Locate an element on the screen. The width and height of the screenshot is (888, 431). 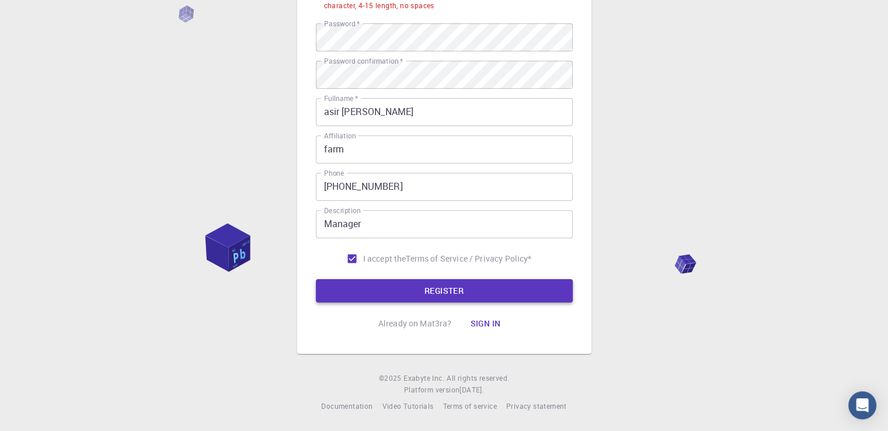
span: Video Tutorials is located at coordinates (408, 406).